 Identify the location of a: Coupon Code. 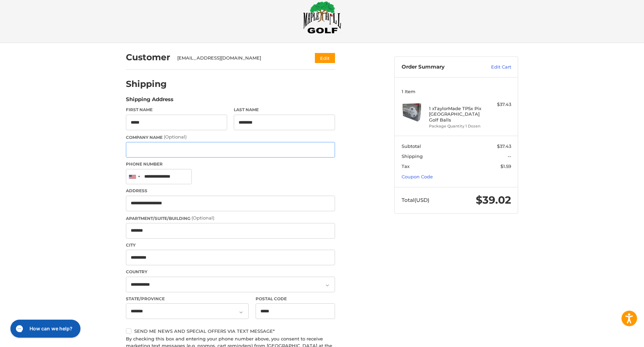
(417, 177).